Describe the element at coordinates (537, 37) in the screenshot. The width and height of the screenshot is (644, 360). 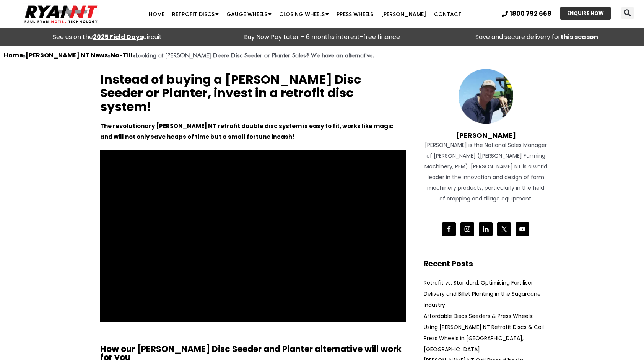
I see `p: Save and secure delivery for` at that location.